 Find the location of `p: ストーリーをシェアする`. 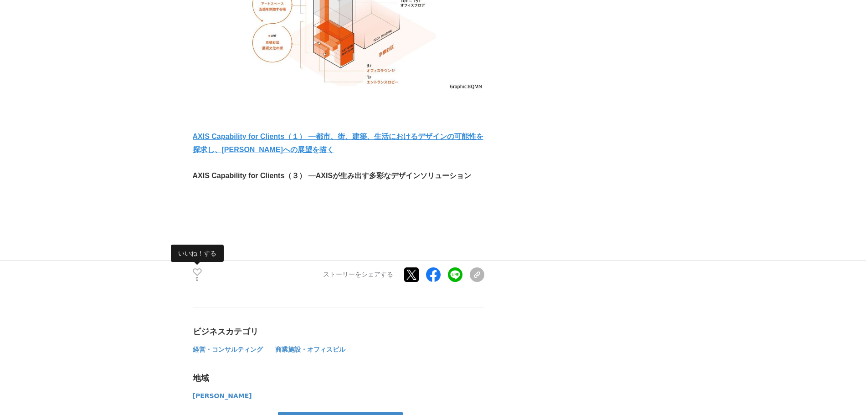

p: ストーリーをシェアする is located at coordinates (358, 275).